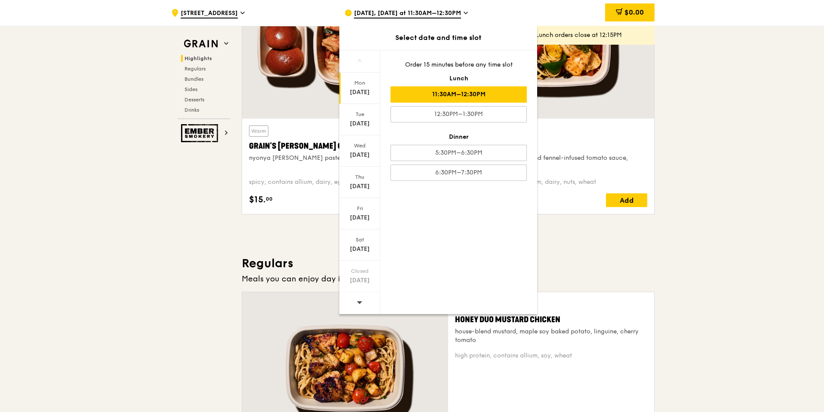 This screenshot has height=412, width=824. What do you see at coordinates (359, 114) in the screenshot?
I see `div: Tue` at bounding box center [359, 114].